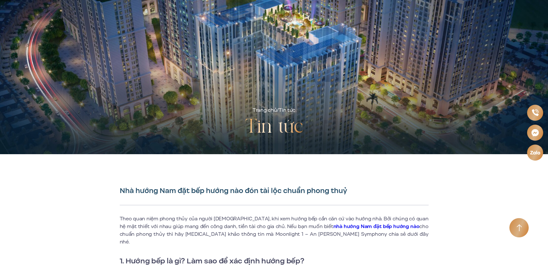 Image resolution: width=548 pixels, height=265 pixels. Describe the element at coordinates (535, 133) in the screenshot. I see `img: Messenger icon` at that location.